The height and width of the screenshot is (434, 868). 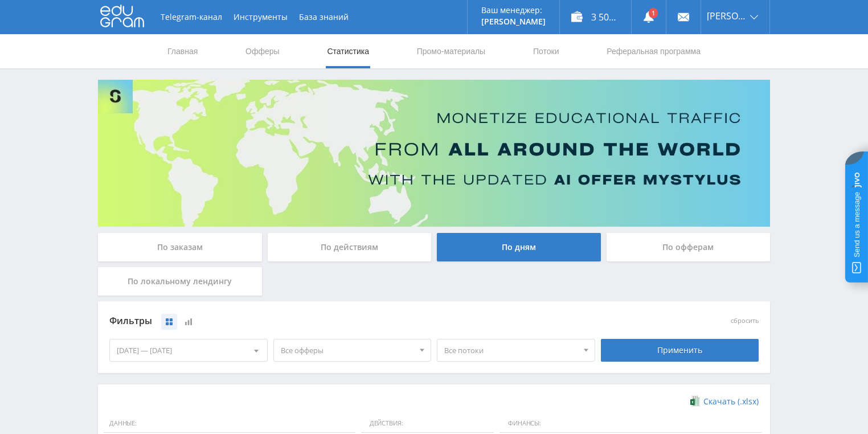 What do you see at coordinates (513, 10) in the screenshot?
I see `p: Ваш менеджер:` at bounding box center [513, 10].